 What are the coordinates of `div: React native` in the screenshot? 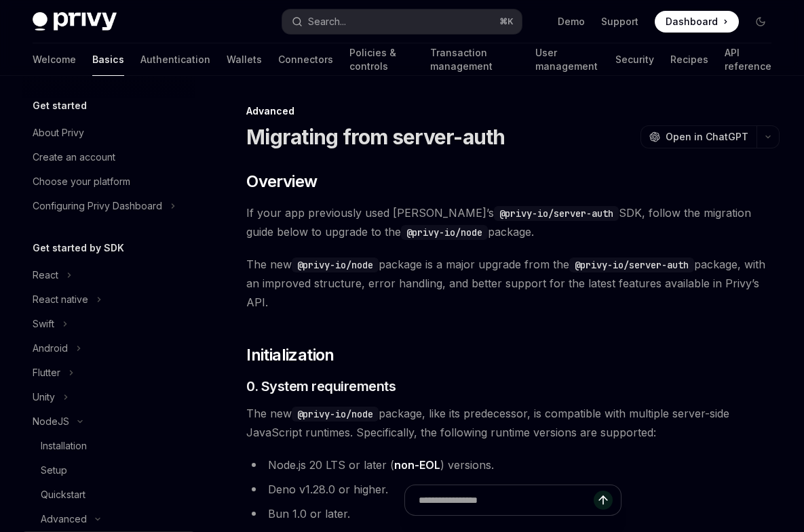 It's located at (61, 300).